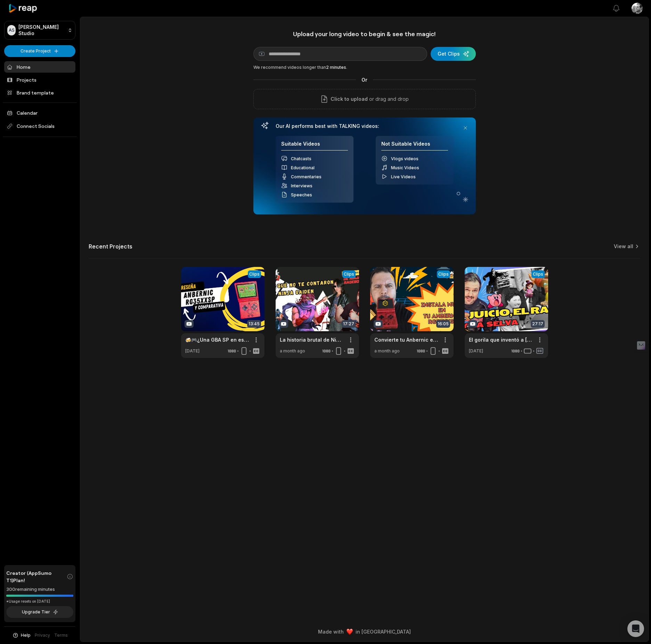 The image size is (651, 644). I want to click on a: Privacy, so click(42, 636).